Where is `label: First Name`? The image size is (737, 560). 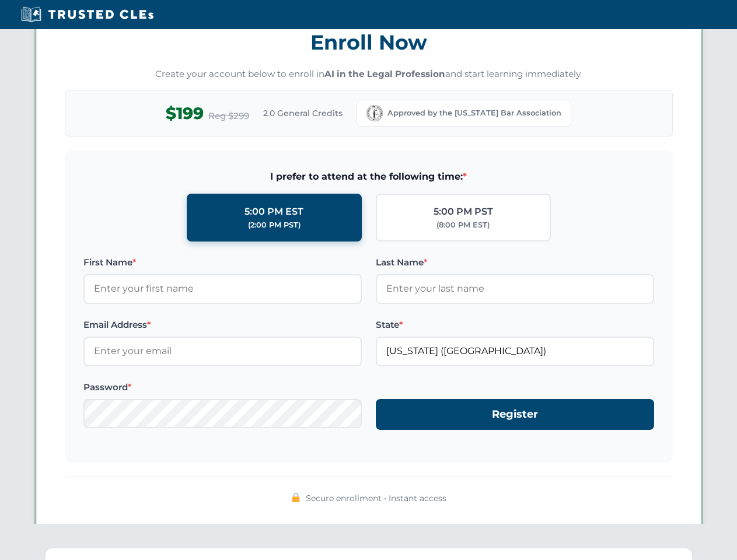 label: First Name is located at coordinates (222, 263).